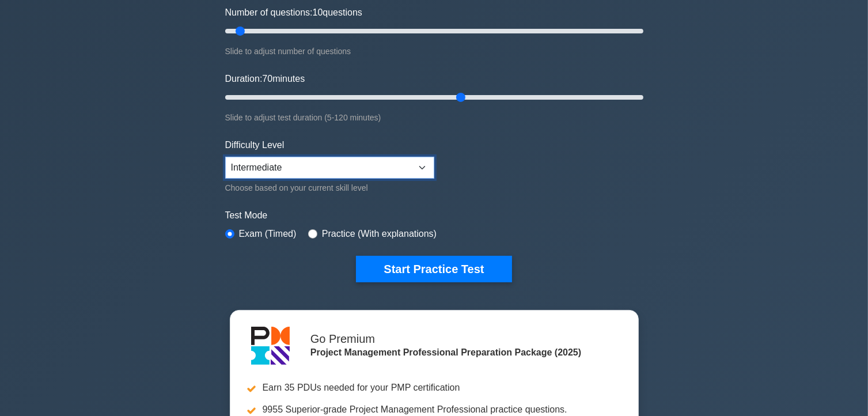  Describe the element at coordinates (265, 79) in the screenshot. I see `label: Duration: minutes` at that location.